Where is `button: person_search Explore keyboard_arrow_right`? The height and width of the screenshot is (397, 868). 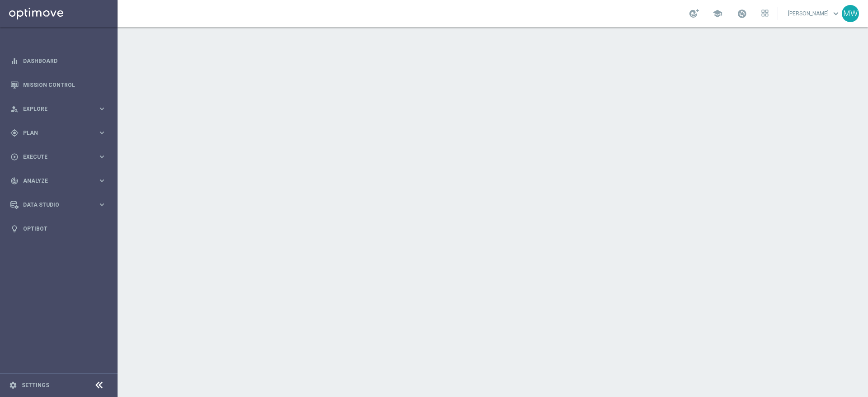 button: person_search Explore keyboard_arrow_right is located at coordinates (58, 109).